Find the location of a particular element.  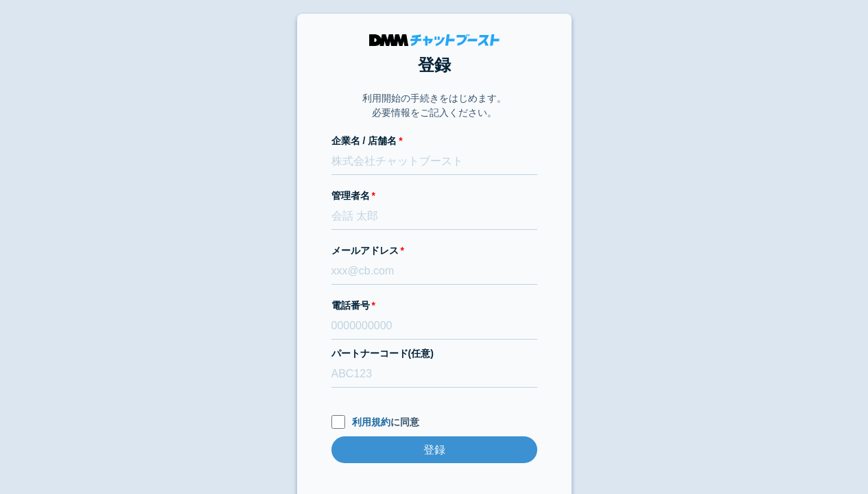

input: 0000000000 is located at coordinates (435, 326).